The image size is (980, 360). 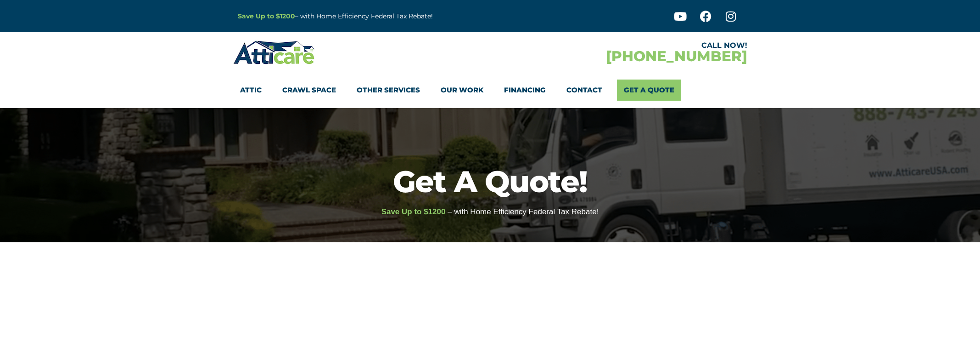 I want to click on h1: Get A Quote!, so click(x=490, y=181).